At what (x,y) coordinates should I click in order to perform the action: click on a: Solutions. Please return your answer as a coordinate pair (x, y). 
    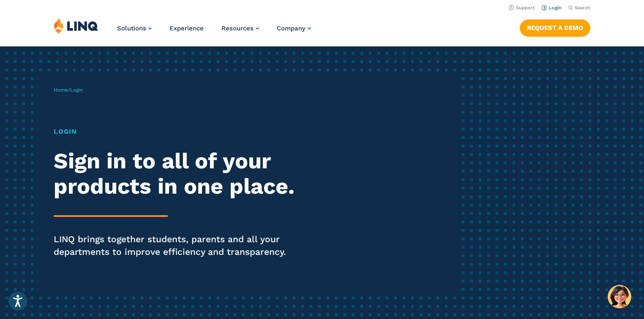
    Looking at the image, I should click on (134, 28).